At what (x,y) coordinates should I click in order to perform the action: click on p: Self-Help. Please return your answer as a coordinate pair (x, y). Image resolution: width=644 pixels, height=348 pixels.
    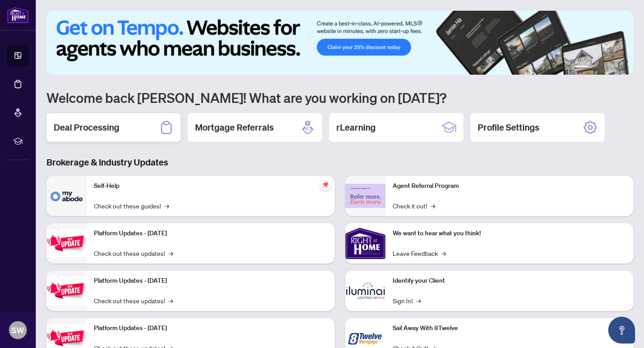
    Looking at the image, I should click on (211, 186).